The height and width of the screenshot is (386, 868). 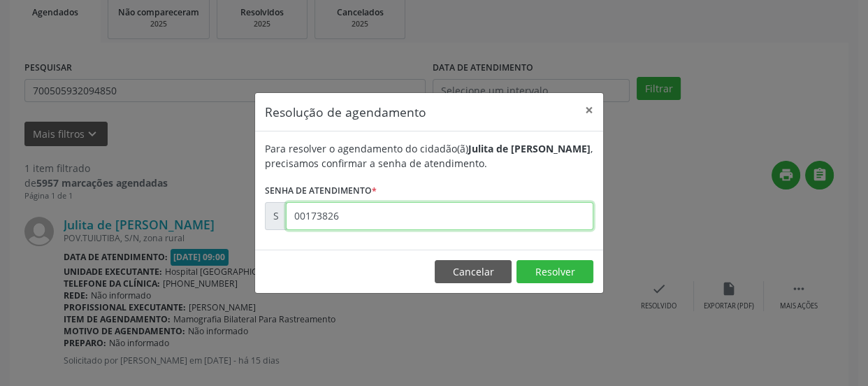 What do you see at coordinates (473, 272) in the screenshot?
I see `button: Cancelar` at bounding box center [473, 272].